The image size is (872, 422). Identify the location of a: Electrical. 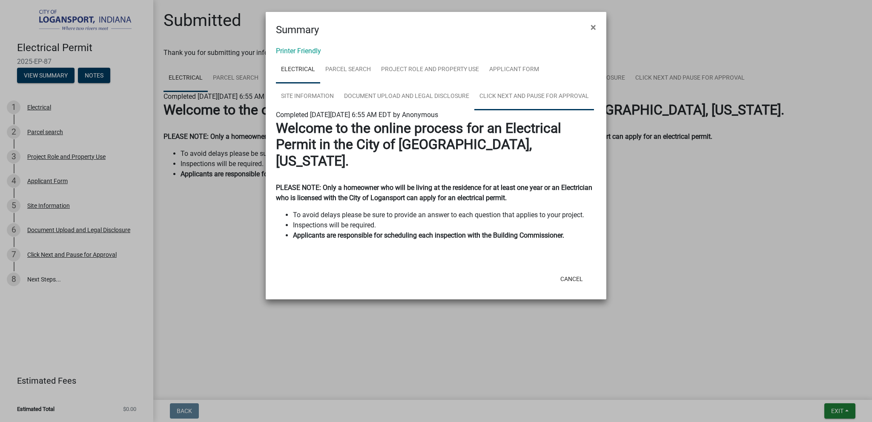
(298, 70).